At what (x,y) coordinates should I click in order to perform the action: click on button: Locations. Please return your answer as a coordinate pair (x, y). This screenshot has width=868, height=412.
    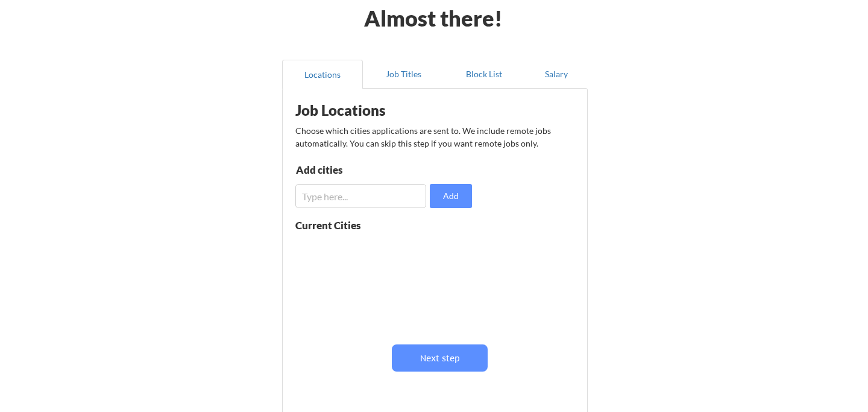
    Looking at the image, I should click on (322, 74).